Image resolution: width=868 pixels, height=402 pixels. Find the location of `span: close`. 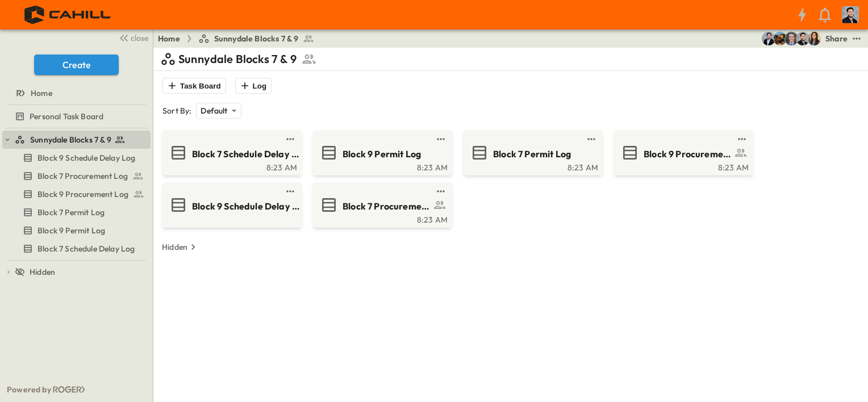

span: close is located at coordinates (139, 38).